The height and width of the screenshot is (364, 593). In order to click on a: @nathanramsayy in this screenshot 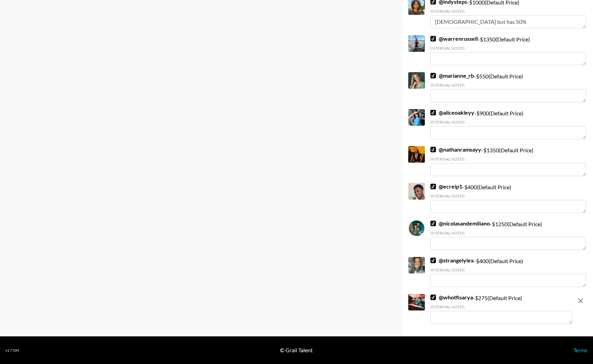, I will do `click(456, 150)`.